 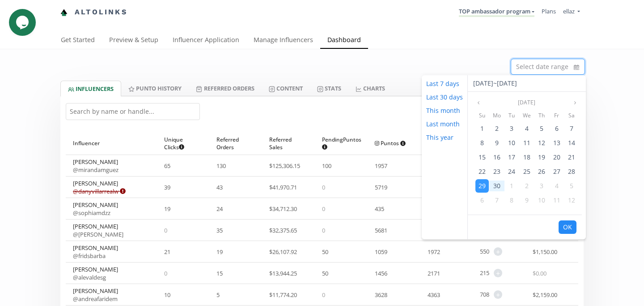 What do you see at coordinates (482, 171) in the screenshot?
I see `div: 22 Jun 2025` at bounding box center [482, 171].